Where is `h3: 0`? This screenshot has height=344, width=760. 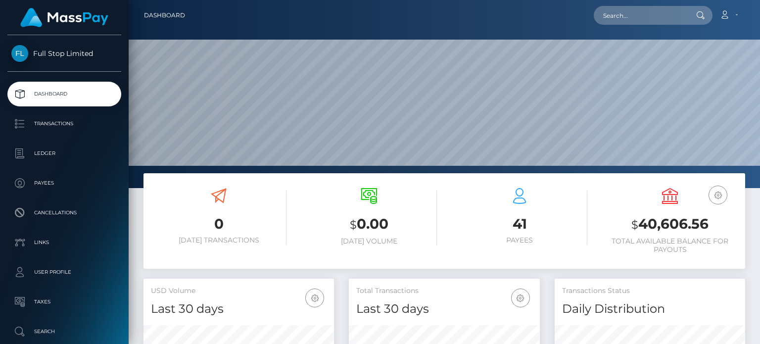
h3: 0 is located at coordinates (219, 224).